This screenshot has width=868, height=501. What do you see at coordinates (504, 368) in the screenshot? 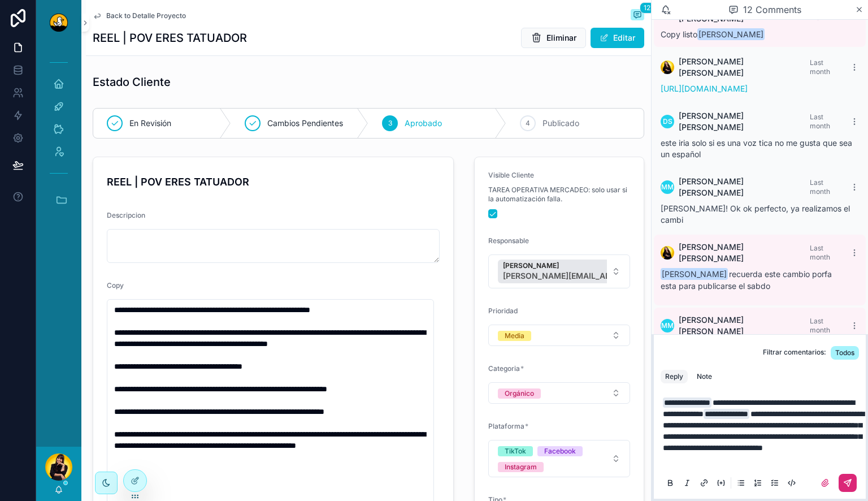
I see `span: Categoria` at bounding box center [504, 368].